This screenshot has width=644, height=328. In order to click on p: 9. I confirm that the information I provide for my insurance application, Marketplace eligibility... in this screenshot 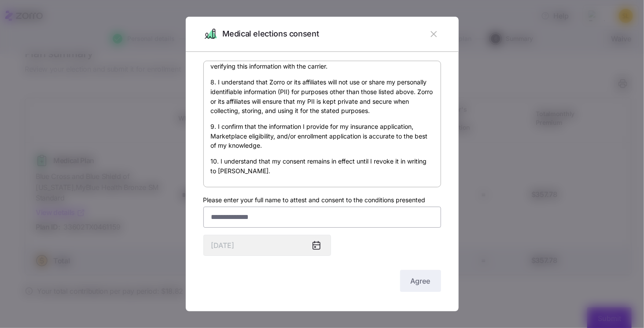, I will do `click(322, 136)`.